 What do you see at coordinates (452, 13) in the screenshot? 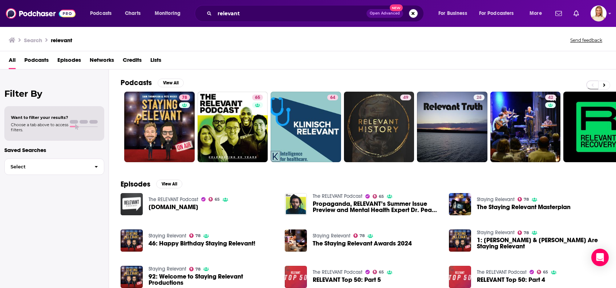
I see `span: For Business` at bounding box center [452, 13].